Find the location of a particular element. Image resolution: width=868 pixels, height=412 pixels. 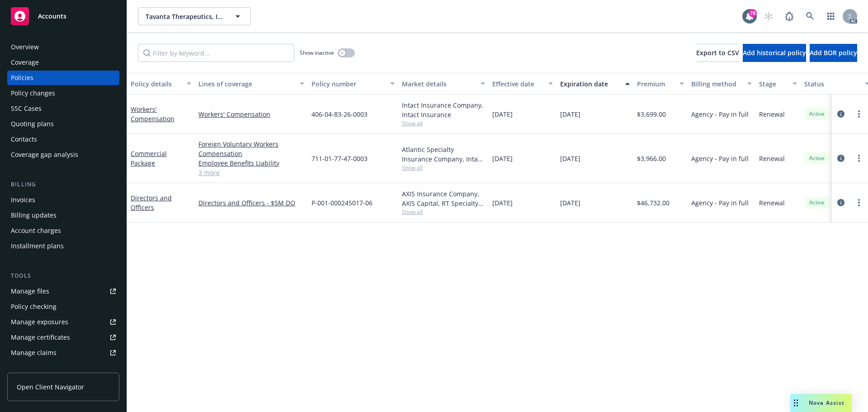

span: Accounts is located at coordinates (52, 16).